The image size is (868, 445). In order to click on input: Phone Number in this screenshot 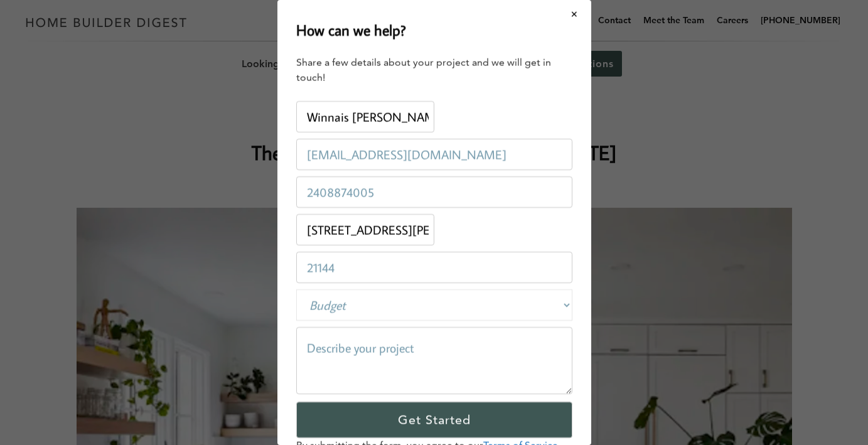, I will do `click(434, 192)`.